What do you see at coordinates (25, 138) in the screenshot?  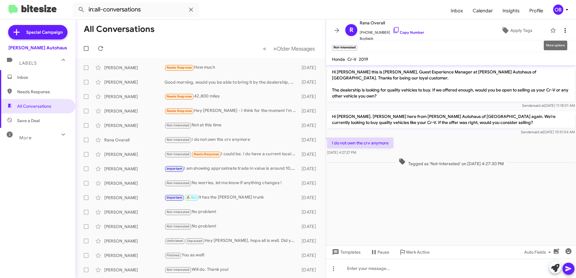 I see `span: More` at bounding box center [25, 138].